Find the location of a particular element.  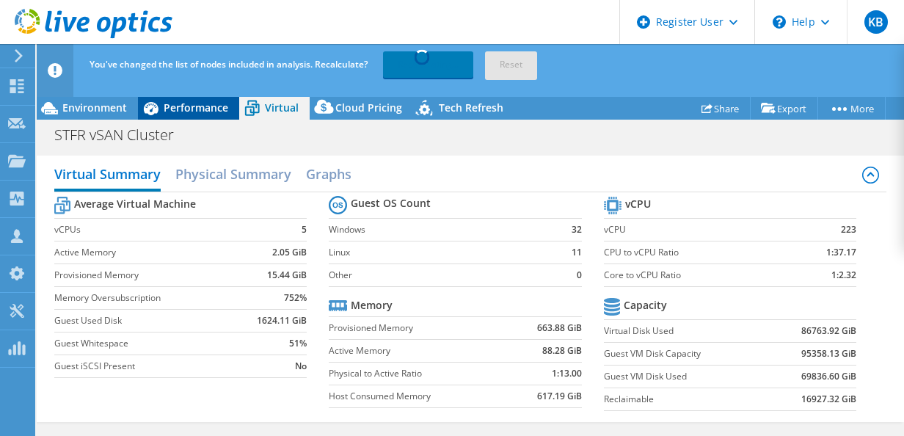

b: 15.44 GiB is located at coordinates (287, 275).